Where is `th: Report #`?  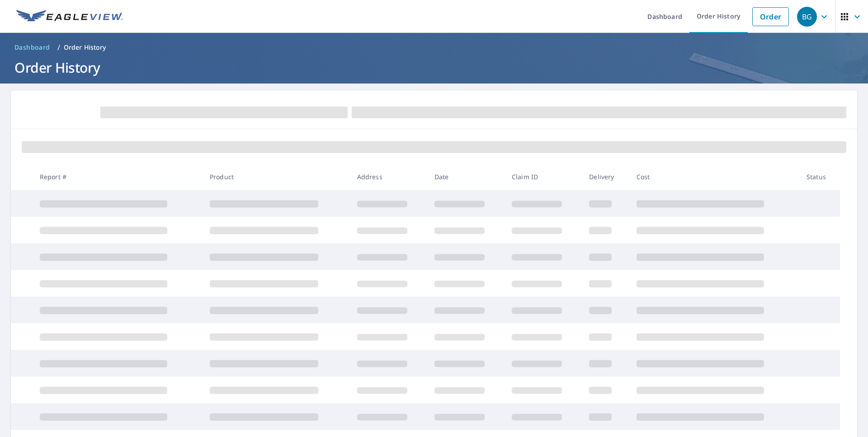
th: Report # is located at coordinates (117, 177).